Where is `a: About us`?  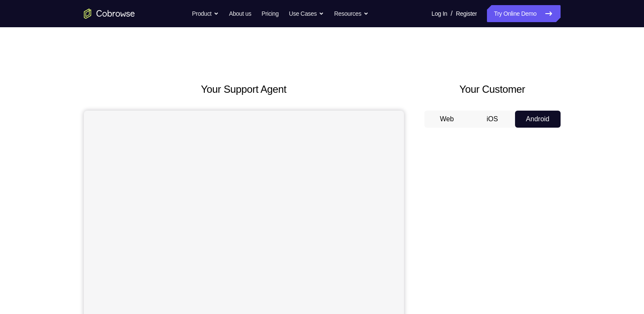
a: About us is located at coordinates (240, 14).